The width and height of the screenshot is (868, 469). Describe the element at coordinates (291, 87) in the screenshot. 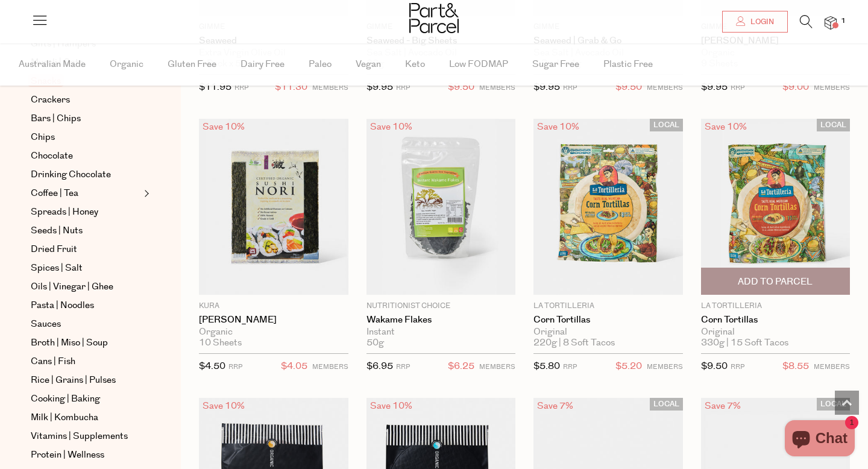

I see `span: $11.30` at that location.